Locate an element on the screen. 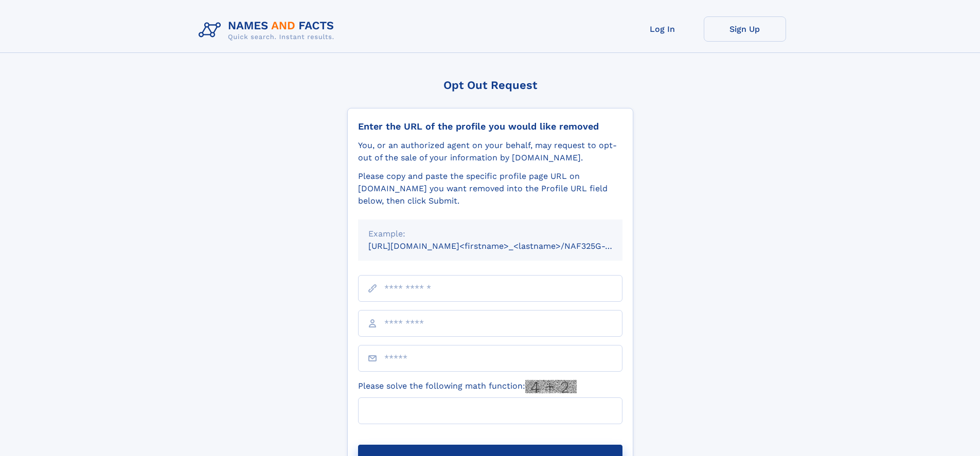  div: Opt Out Request is located at coordinates (490, 85).